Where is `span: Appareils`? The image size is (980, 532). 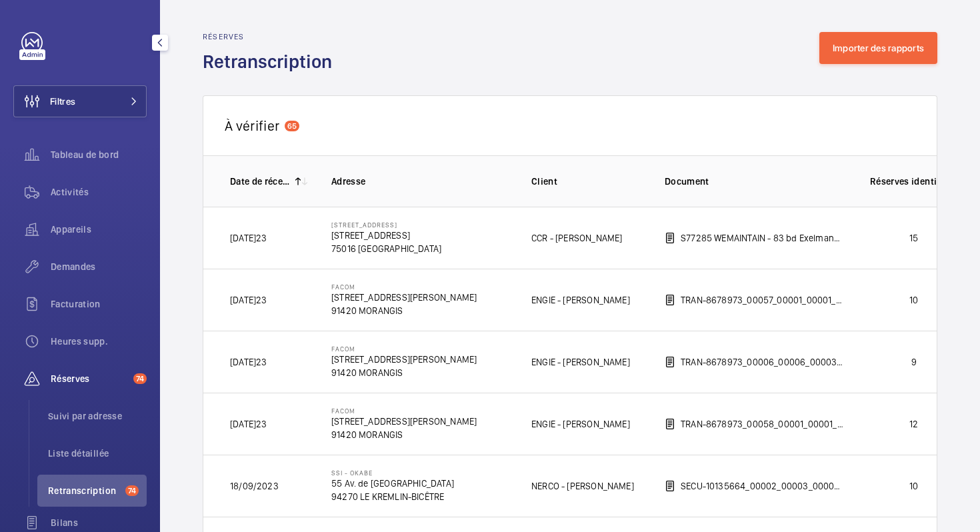 span: Appareils is located at coordinates (99, 230).